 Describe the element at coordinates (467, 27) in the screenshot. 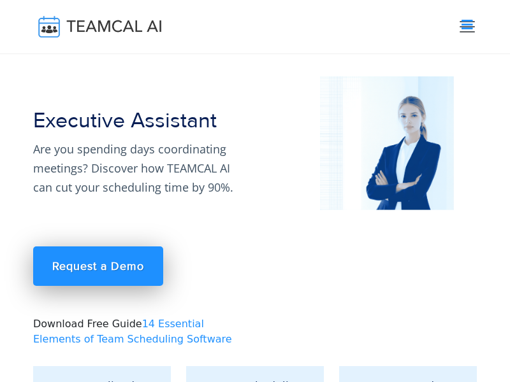

I see `button: Toggle navigation` at that location.